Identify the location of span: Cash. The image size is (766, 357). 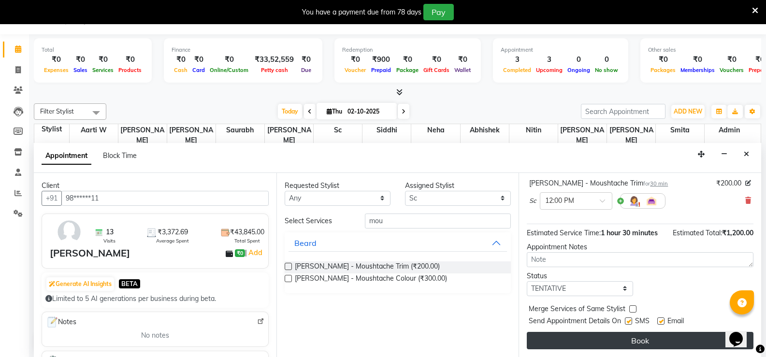
(181, 70).